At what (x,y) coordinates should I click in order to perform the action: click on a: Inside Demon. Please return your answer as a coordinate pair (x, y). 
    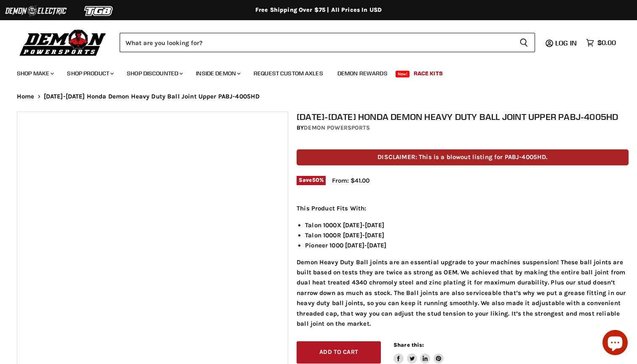
    Looking at the image, I should click on (217, 73).